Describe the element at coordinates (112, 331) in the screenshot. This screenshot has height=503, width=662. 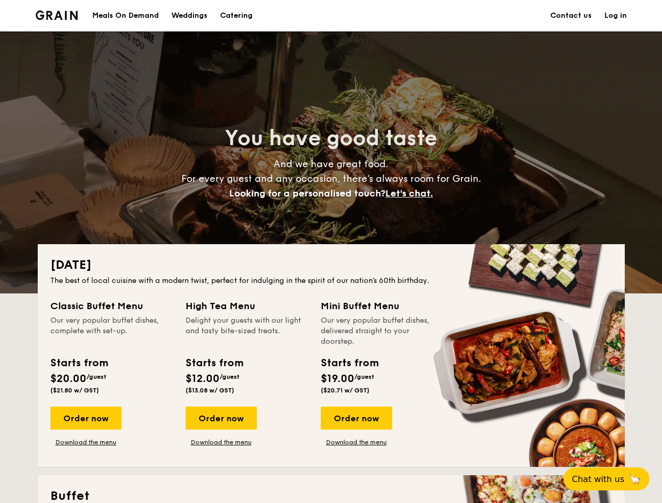
I see `div: Our very popular buffet dishes, complete with set-up.` at that location.